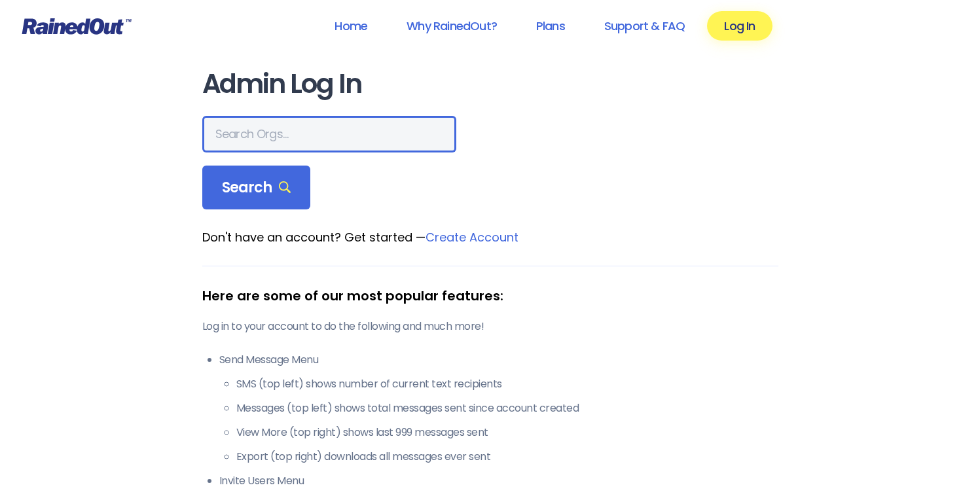  I want to click on p: Log in to your account to do the following and much more!, so click(490, 326).